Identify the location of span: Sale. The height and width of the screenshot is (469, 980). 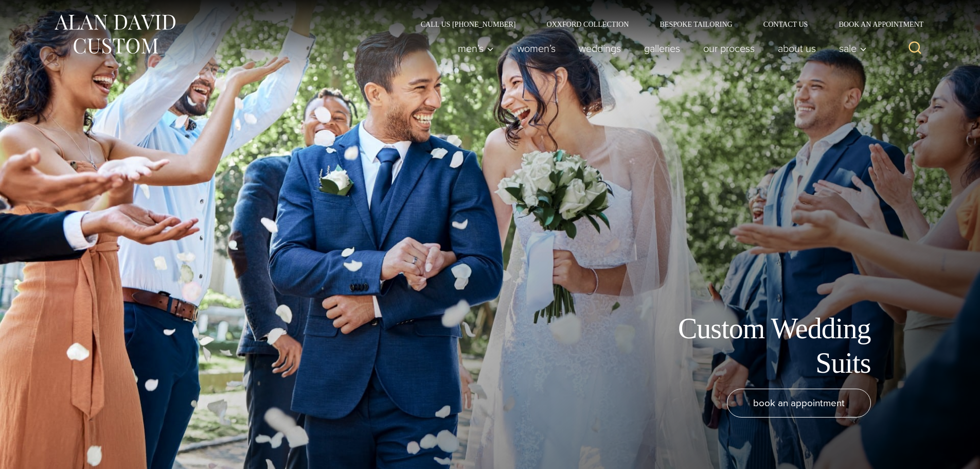
(853, 48).